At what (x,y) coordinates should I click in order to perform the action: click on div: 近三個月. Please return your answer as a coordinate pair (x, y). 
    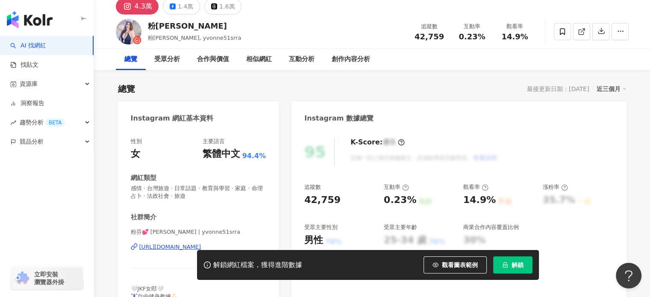
    Looking at the image, I should click on (611, 89).